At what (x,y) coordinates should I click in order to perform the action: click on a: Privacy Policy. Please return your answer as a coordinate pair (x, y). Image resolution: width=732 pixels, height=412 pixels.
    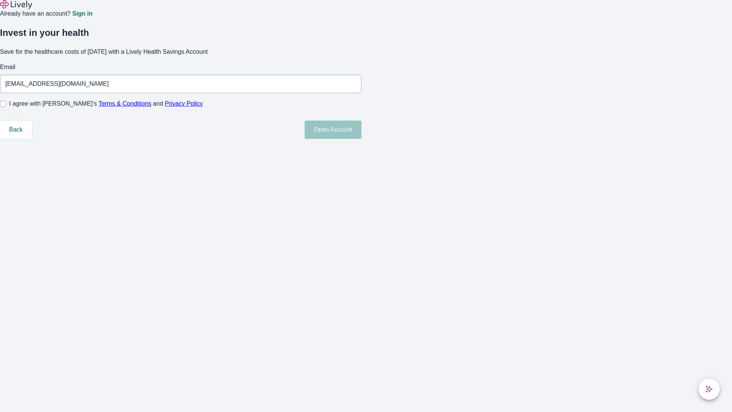
    Looking at the image, I should click on (184, 103).